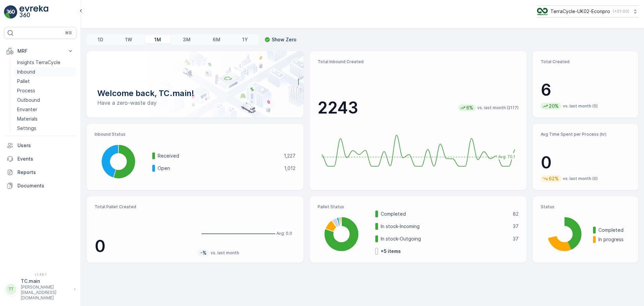 Image resolution: width=644 pixels, height=306 pixels. What do you see at coordinates (45, 90) in the screenshot?
I see `a: Process` at bounding box center [45, 90].